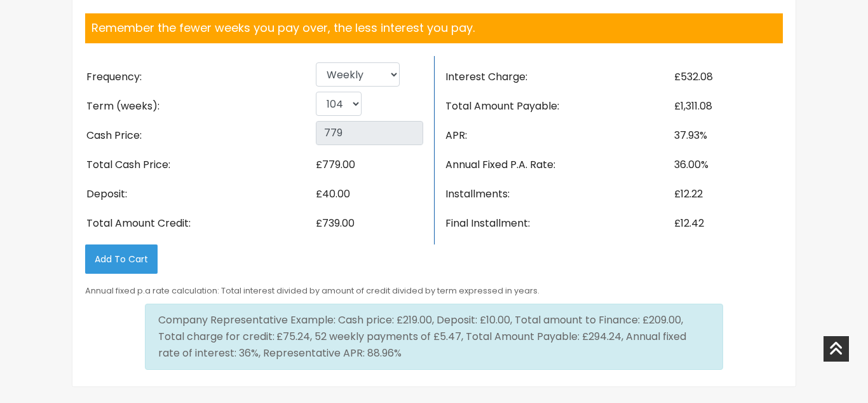  What do you see at coordinates (558, 224) in the screenshot?
I see `li: Final Installment:` at bounding box center [558, 224].